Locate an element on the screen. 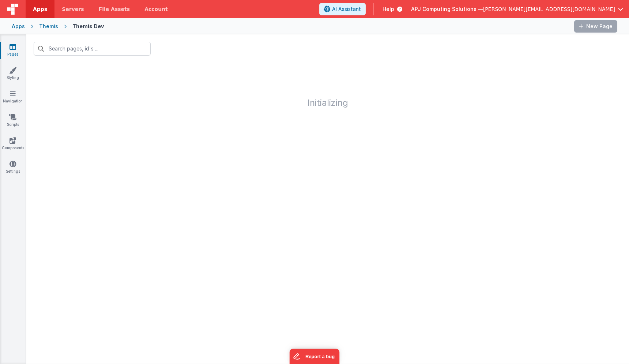  div: Apps is located at coordinates (18, 26).